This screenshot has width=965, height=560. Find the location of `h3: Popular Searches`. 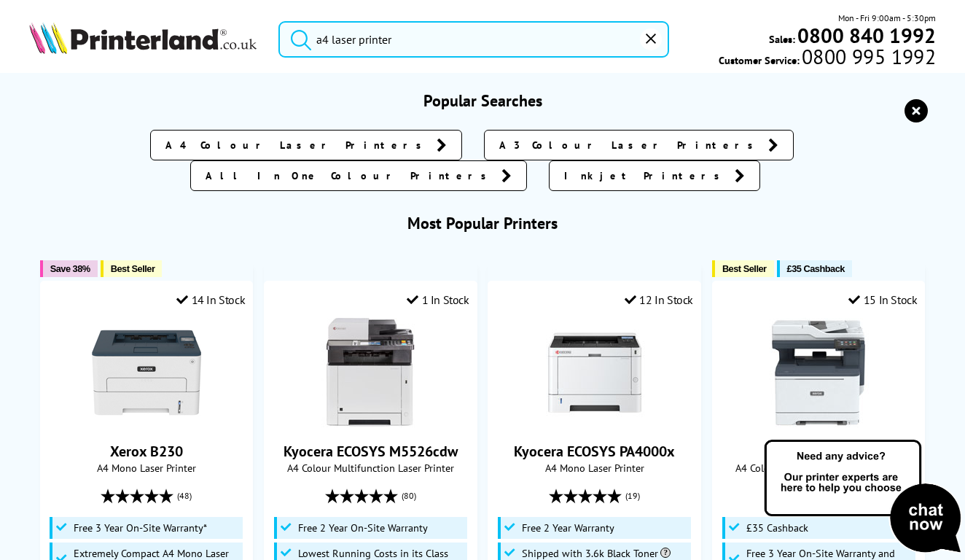

h3: Popular Searches is located at coordinates (482, 100).